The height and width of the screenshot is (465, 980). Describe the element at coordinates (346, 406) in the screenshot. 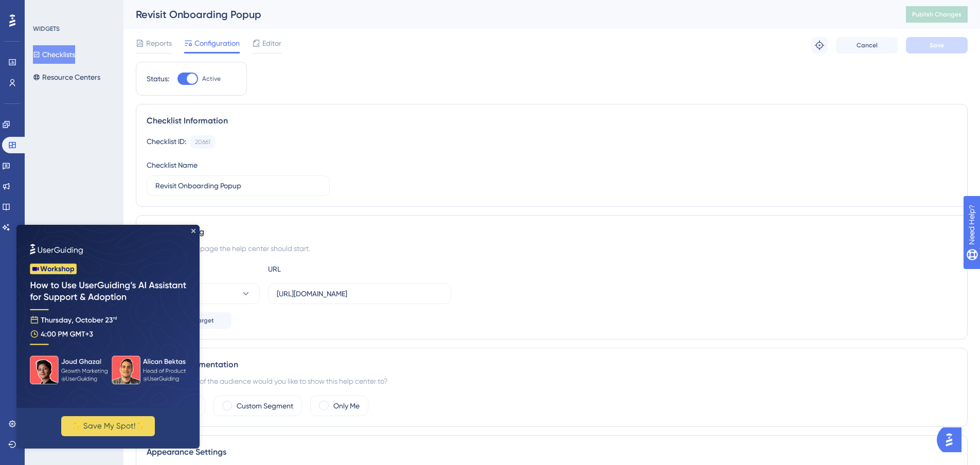

I see `label: Only Me` at that location.